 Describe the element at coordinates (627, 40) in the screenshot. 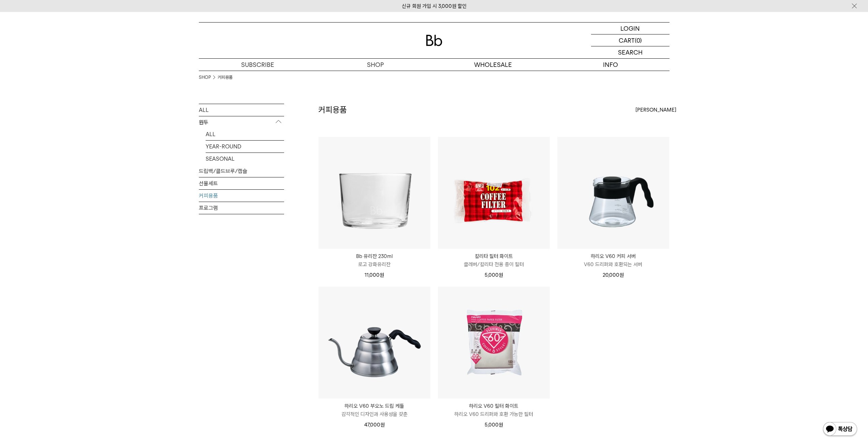

I see `p: CART` at that location.